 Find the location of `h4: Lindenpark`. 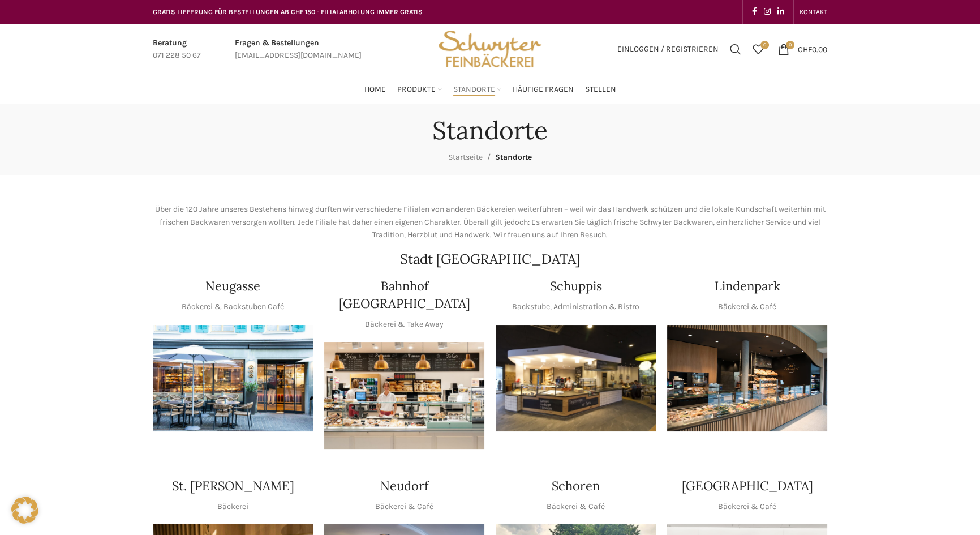

h4: Lindenpark is located at coordinates (748, 286).